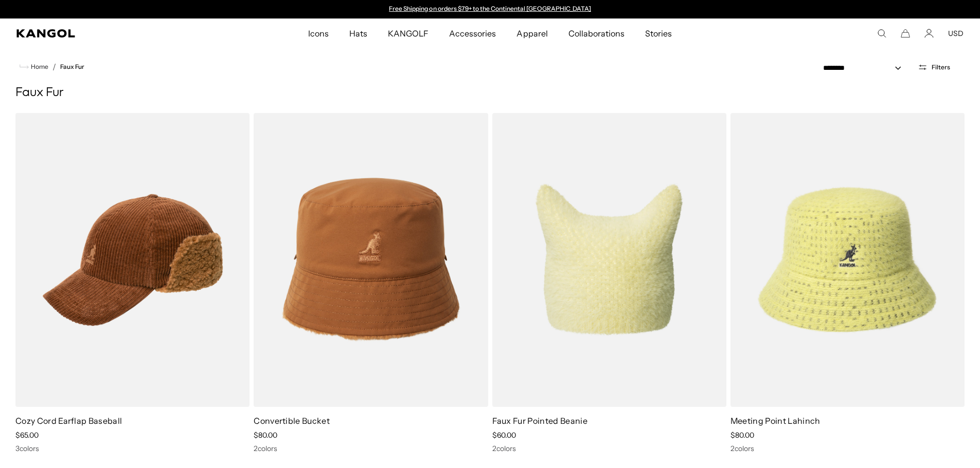 The image size is (980, 468). What do you see at coordinates (132, 260) in the screenshot?
I see `img: Cozy Cord Earflap Baseball` at bounding box center [132, 260].